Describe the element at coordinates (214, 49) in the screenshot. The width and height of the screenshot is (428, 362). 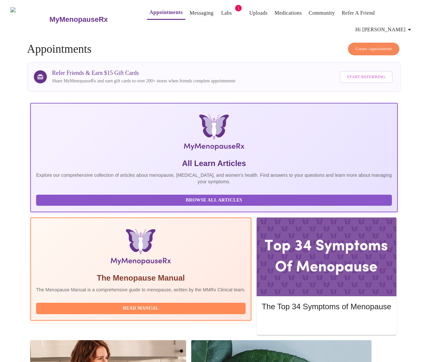
I see `h4: Appointments` at that location.